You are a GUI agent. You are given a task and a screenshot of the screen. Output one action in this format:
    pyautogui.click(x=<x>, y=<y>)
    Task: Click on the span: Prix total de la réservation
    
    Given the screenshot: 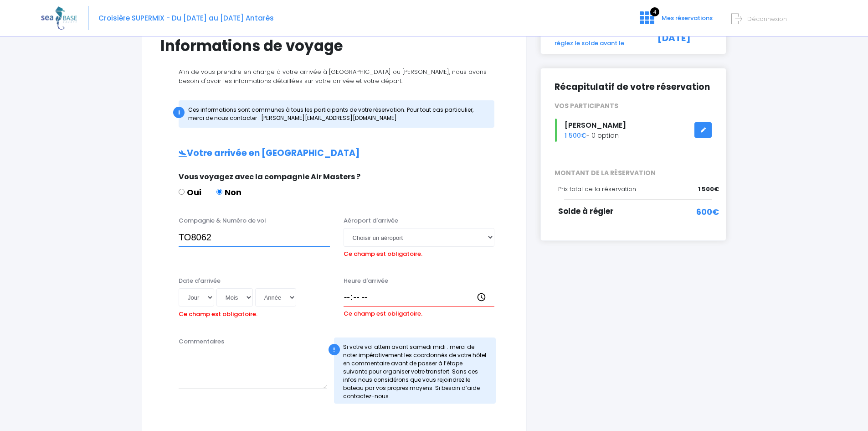 What is the action you would take?
    pyautogui.click(x=597, y=189)
    